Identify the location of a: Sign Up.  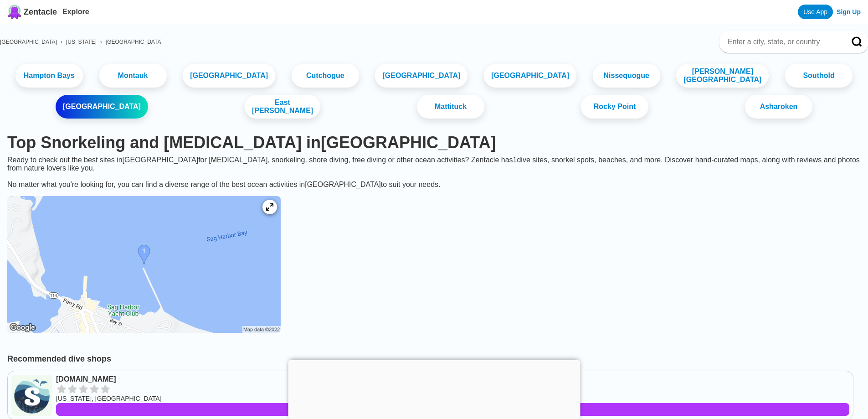
(849, 12).